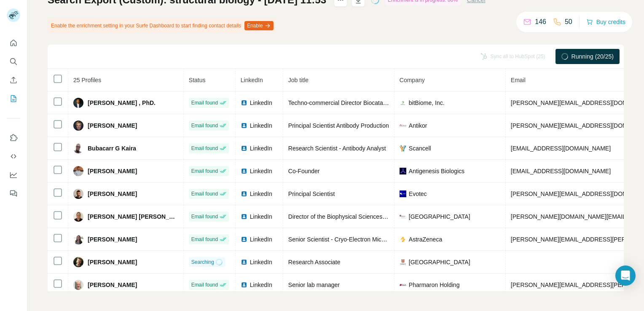  Describe the element at coordinates (420, 149) in the screenshot. I see `span: Scancell` at that location.